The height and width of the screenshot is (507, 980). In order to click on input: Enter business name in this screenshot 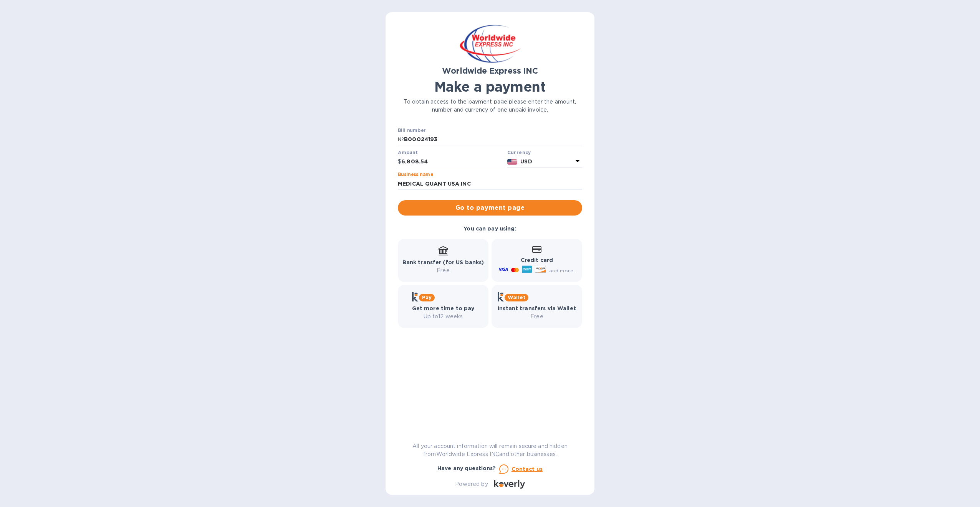, I will do `click(490, 184)`.